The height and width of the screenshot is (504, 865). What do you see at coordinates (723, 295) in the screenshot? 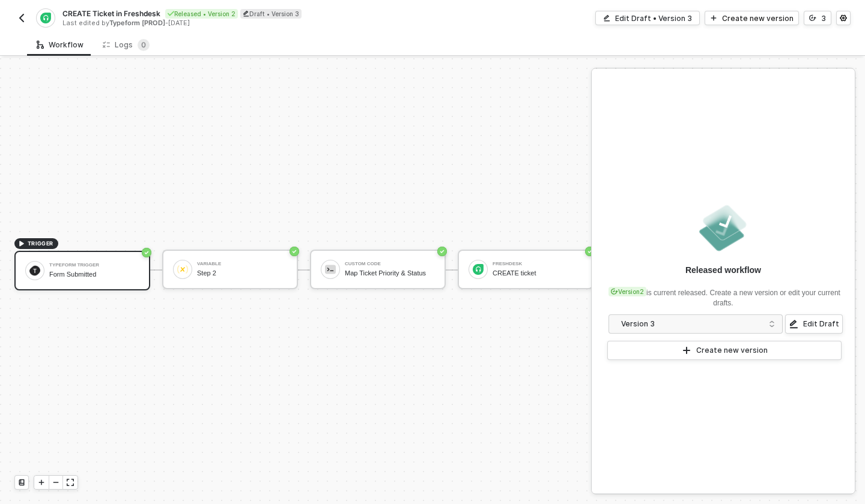
I see `div: is current released. Create a new version or edit your current drafts.` at bounding box center [723, 295].